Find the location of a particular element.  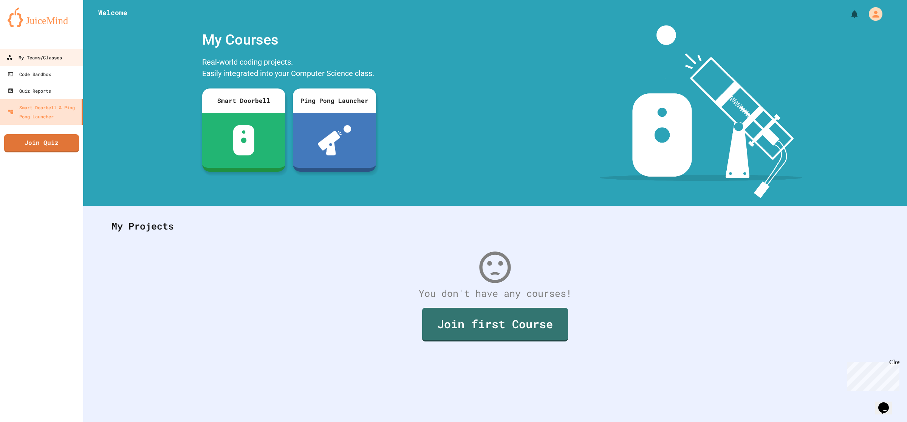

a: Join first Course is located at coordinates (495, 324).